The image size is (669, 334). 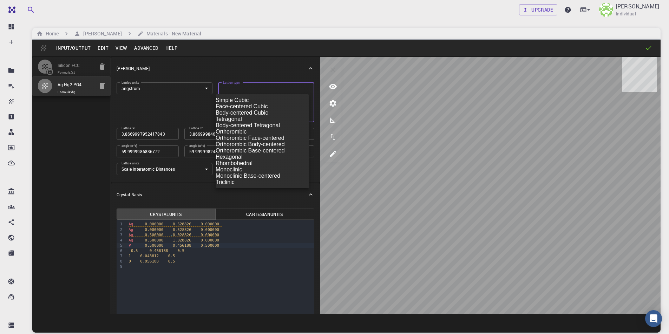 I want to click on li: Body-centered Tetragonal, so click(x=262, y=126).